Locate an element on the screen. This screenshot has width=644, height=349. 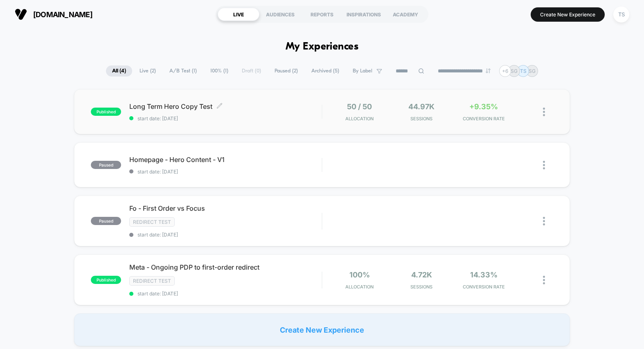
button: Create New Experience is located at coordinates (567, 14).